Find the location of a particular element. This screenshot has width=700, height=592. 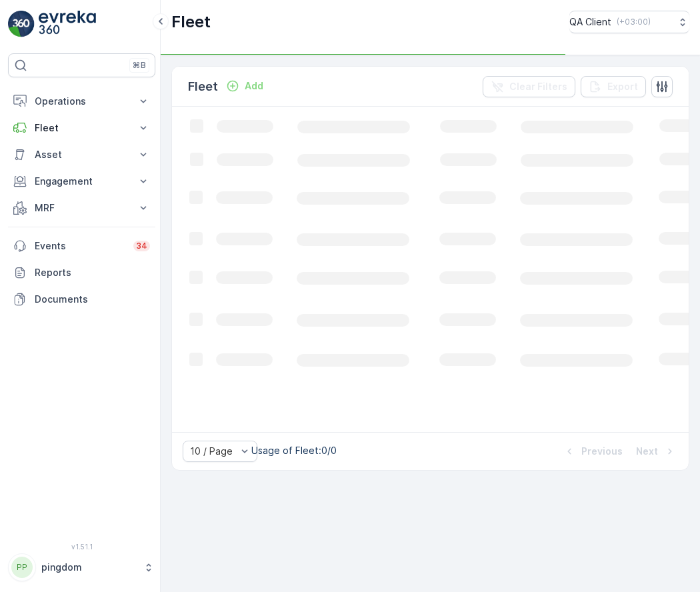

button: Export is located at coordinates (613, 87).